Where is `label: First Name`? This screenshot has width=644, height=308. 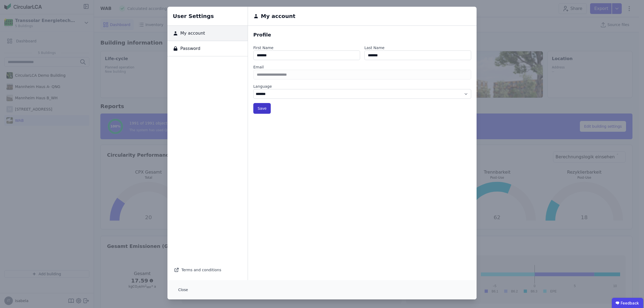
label: First Name is located at coordinates (307, 48).